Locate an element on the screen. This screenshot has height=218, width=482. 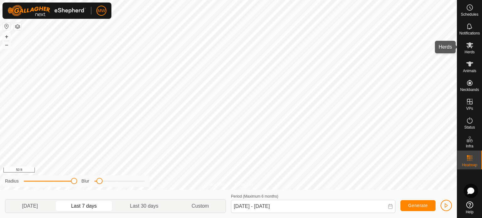
span: Last 7 days is located at coordinates (84, 206).